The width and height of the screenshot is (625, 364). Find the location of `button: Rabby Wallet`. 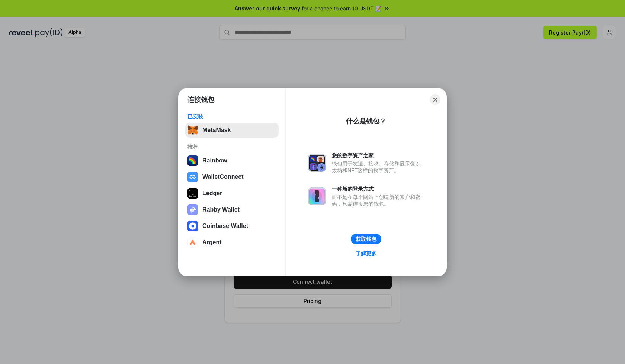

button: Rabby Wallet is located at coordinates (232, 210).